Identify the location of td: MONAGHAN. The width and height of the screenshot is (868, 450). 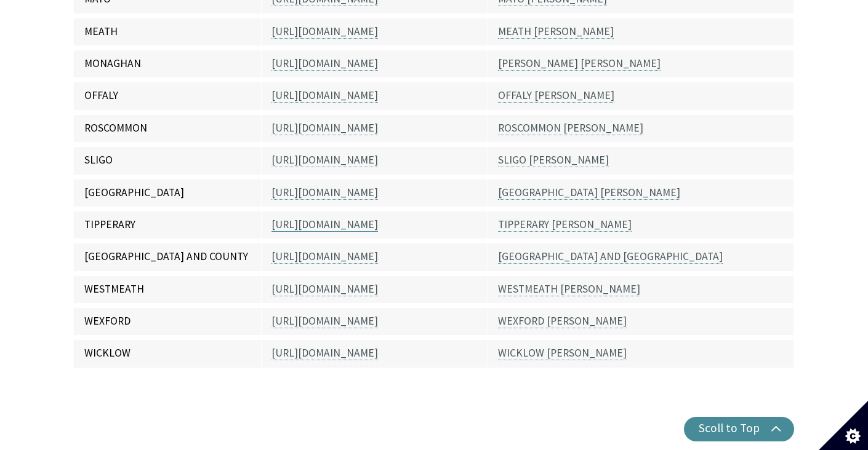
(168, 64).